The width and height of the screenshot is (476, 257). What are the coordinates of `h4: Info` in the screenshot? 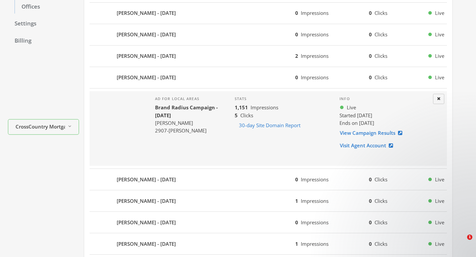 It's located at (385, 99).